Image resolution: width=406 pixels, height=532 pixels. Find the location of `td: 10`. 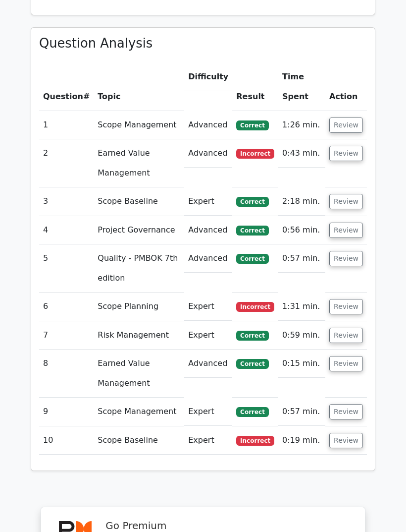

td: 10 is located at coordinates (66, 440).